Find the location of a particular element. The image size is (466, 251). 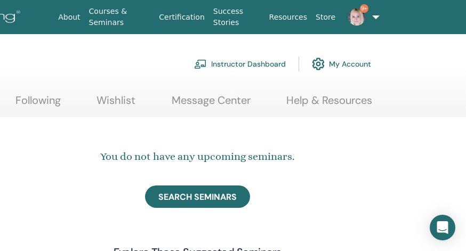

img: default.jpg is located at coordinates (357, 17).